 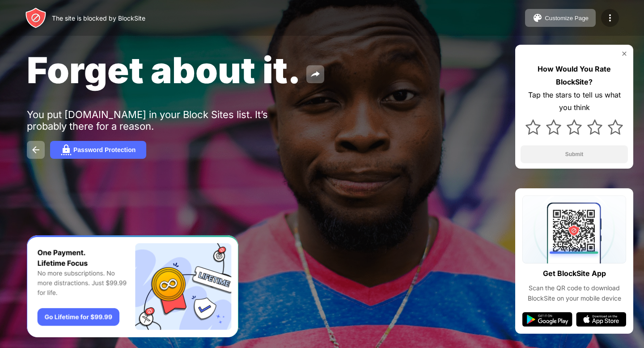 What do you see at coordinates (574, 229) in the screenshot?
I see `img: qrcode.svg` at bounding box center [574, 229].